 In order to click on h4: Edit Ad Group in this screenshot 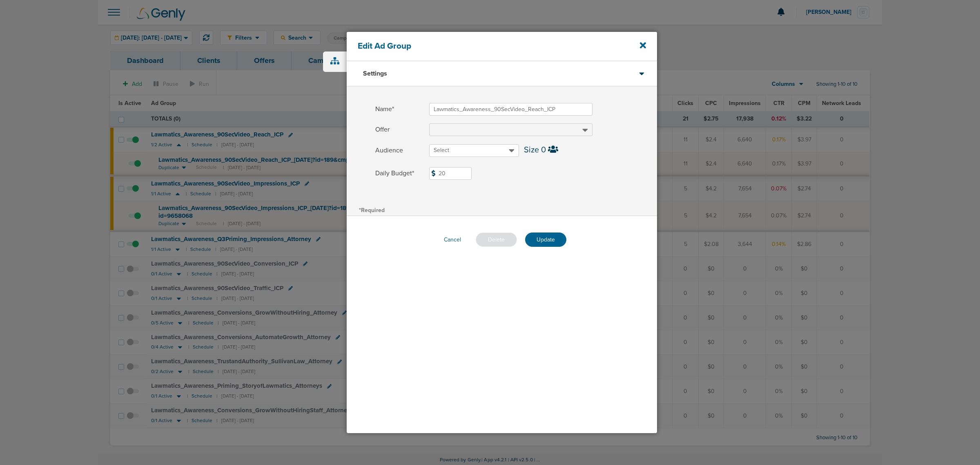, I will do `click(487, 46)`.